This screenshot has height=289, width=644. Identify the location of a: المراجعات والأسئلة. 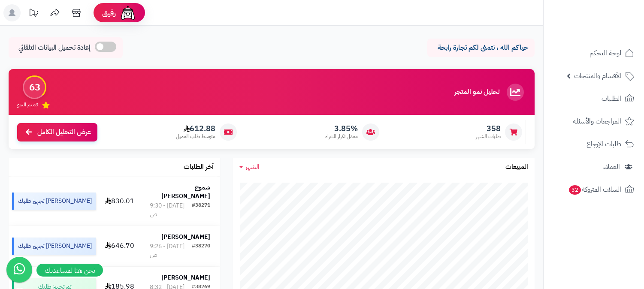
(594, 121).